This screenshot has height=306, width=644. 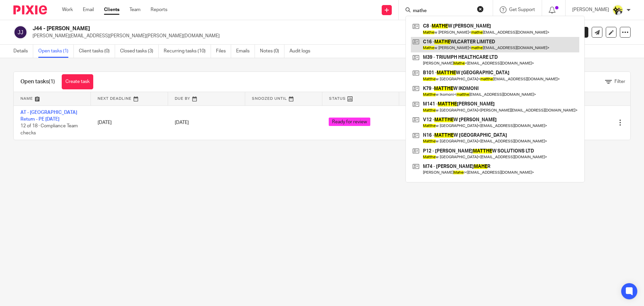 I want to click on a: Team, so click(x=135, y=10).